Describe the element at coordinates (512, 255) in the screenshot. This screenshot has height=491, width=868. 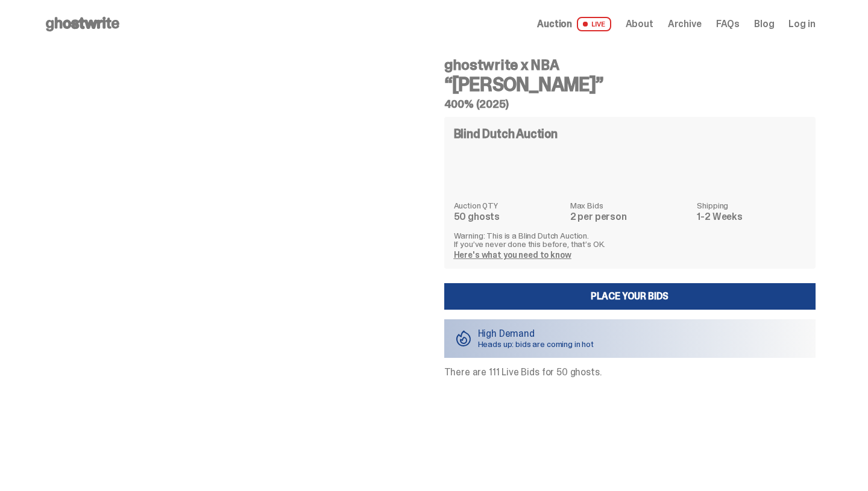
I see `a: Here's what you need to know` at that location.